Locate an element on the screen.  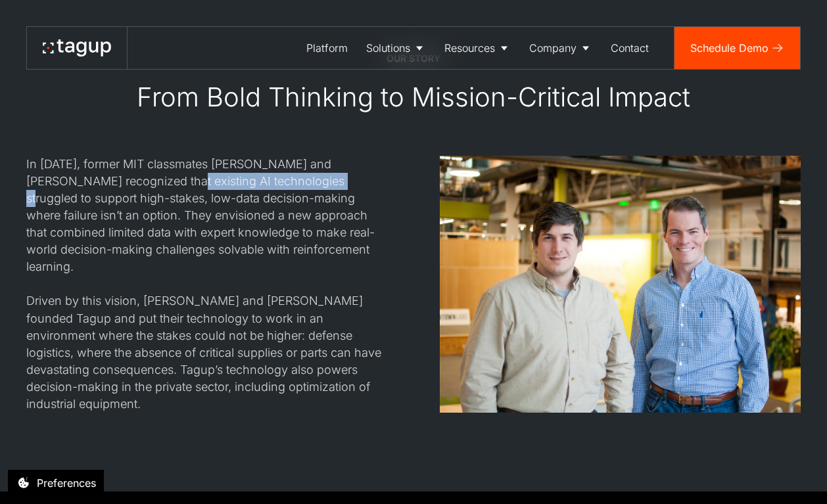
a: Contact is located at coordinates (630, 48).